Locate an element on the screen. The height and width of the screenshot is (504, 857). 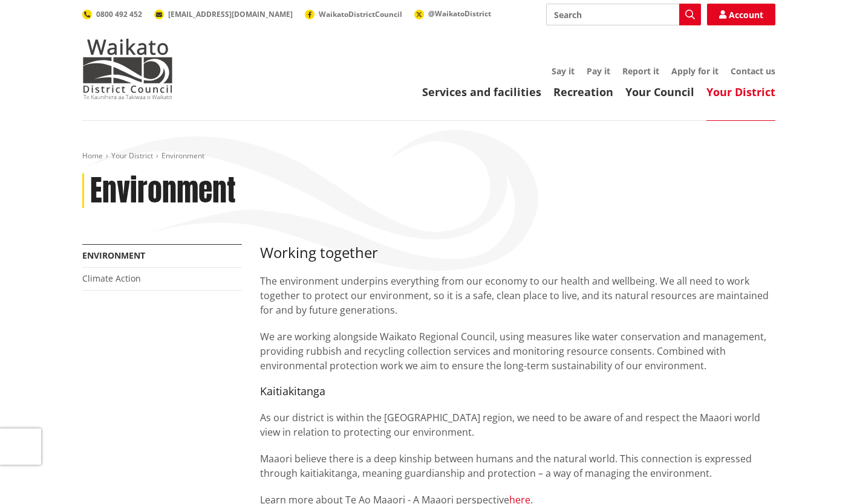
a: Recreation is located at coordinates (583, 92).